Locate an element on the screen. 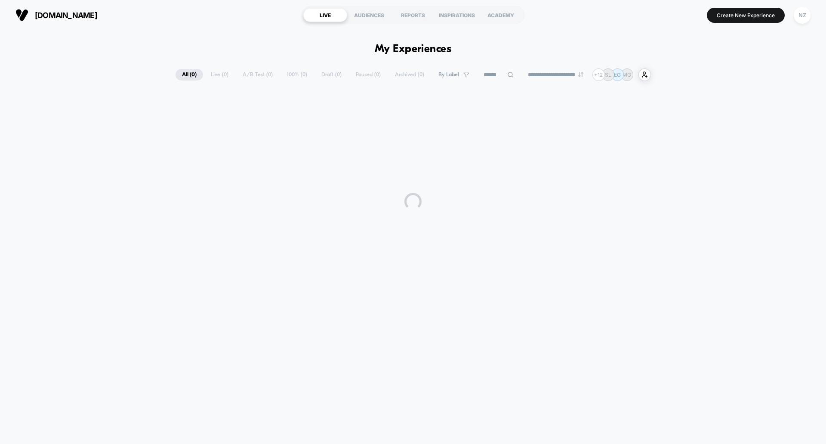 The width and height of the screenshot is (826, 444). div: REPORTS is located at coordinates (413, 15).